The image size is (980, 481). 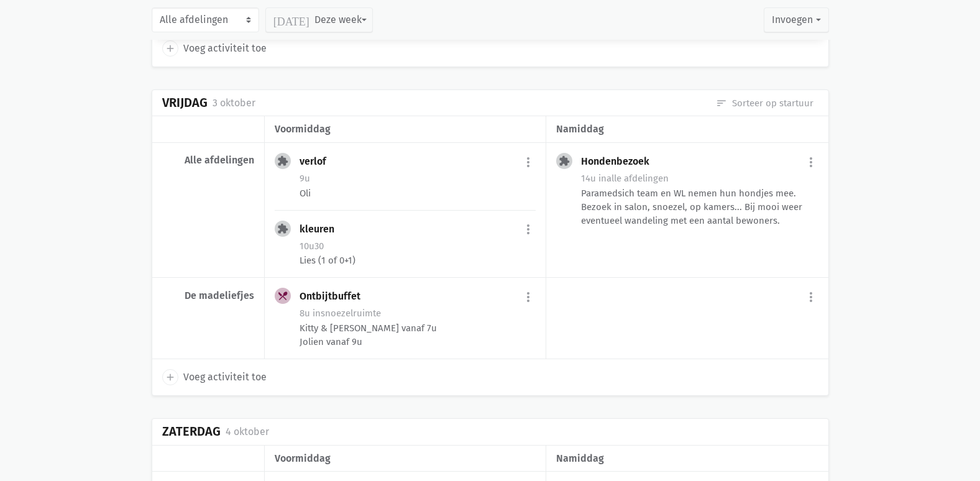 I want to click on span: snoezelruimte, so click(x=347, y=313).